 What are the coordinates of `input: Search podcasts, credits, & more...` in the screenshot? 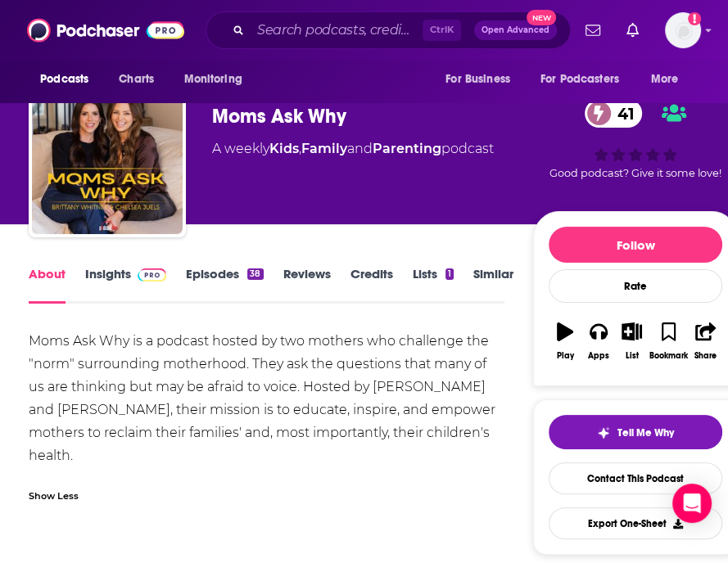 It's located at (336, 31).